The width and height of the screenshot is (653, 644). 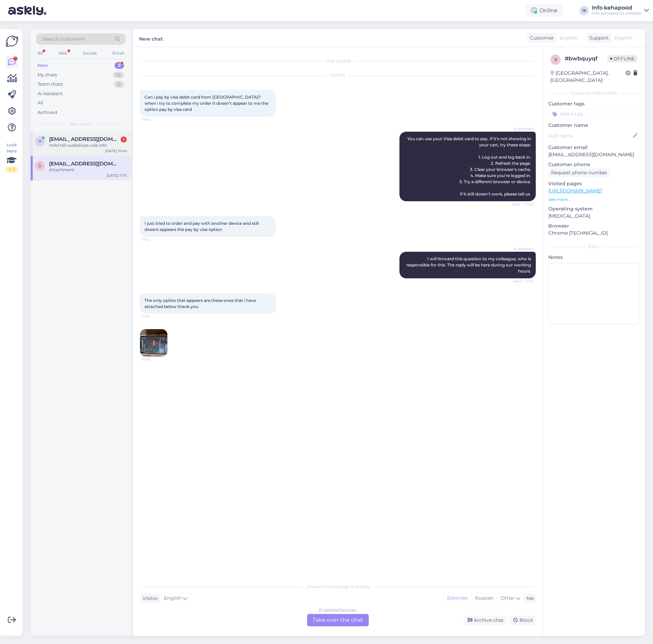 What do you see at coordinates (556, 60) in the screenshot?
I see `span: b` at bounding box center [556, 60].